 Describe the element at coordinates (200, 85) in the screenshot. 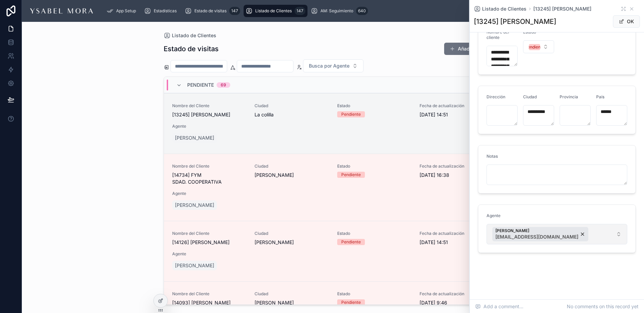

I see `span: Pendiente` at that location.